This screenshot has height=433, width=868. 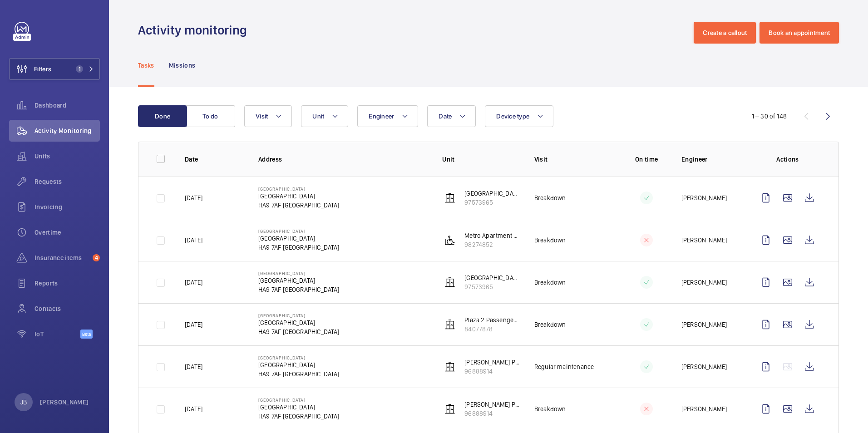 What do you see at coordinates (451, 117) in the screenshot?
I see `button: Date` at bounding box center [451, 117].